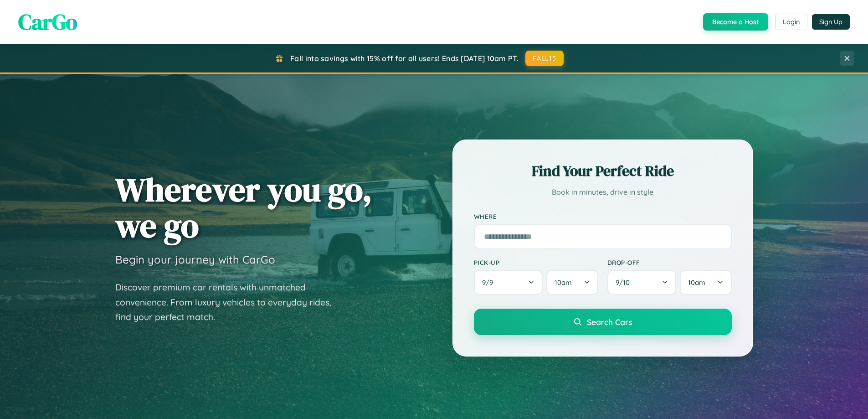 The image size is (868, 419). What do you see at coordinates (603, 322) in the screenshot?
I see `button: Search Cars` at bounding box center [603, 322].